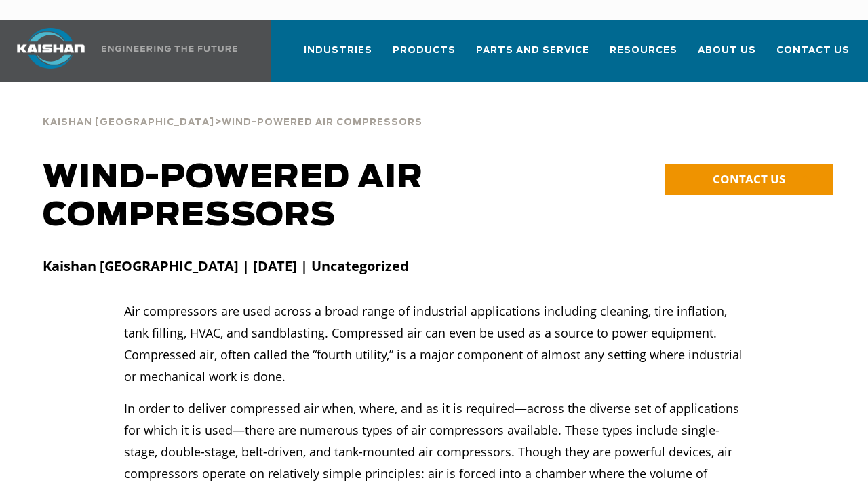 Image resolution: width=868 pixels, height=489 pixels. Describe the element at coordinates (533, 55) in the screenshot. I see `a: Parts and Service` at that location.